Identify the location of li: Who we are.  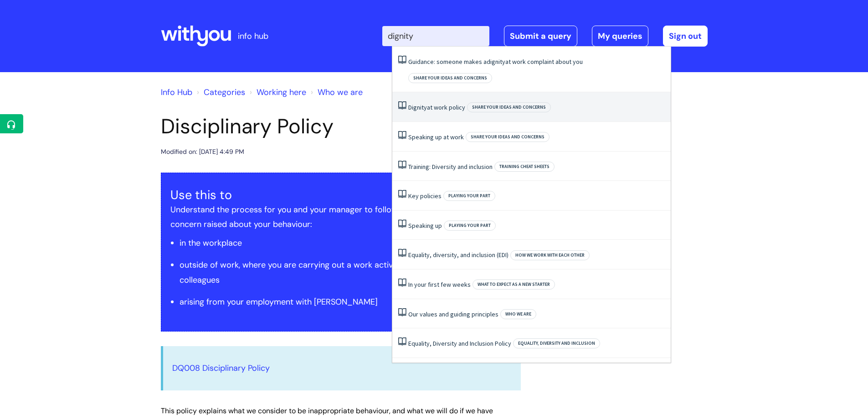
(335, 92).